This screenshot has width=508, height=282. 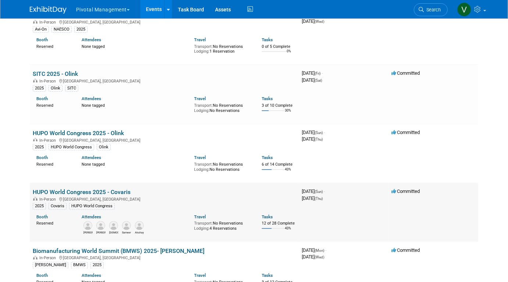 I want to click on div: Covaris, so click(x=57, y=206).